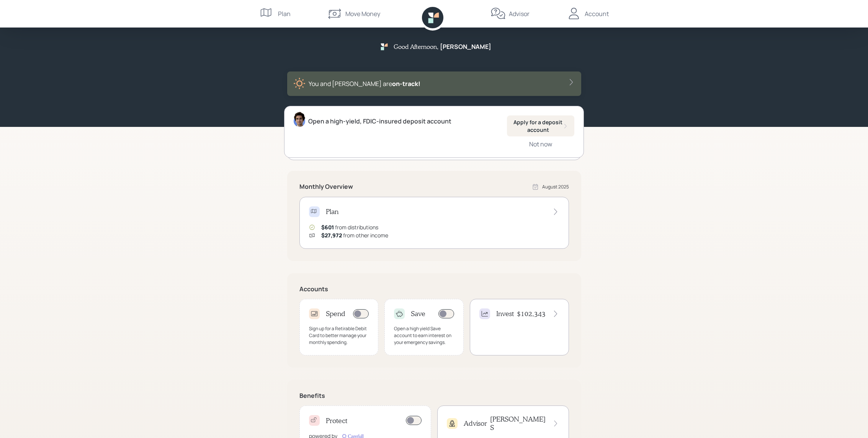 The height and width of the screenshot is (438, 868). What do you see at coordinates (541, 126) in the screenshot?
I see `button: Apply for a deposit account` at bounding box center [541, 126].